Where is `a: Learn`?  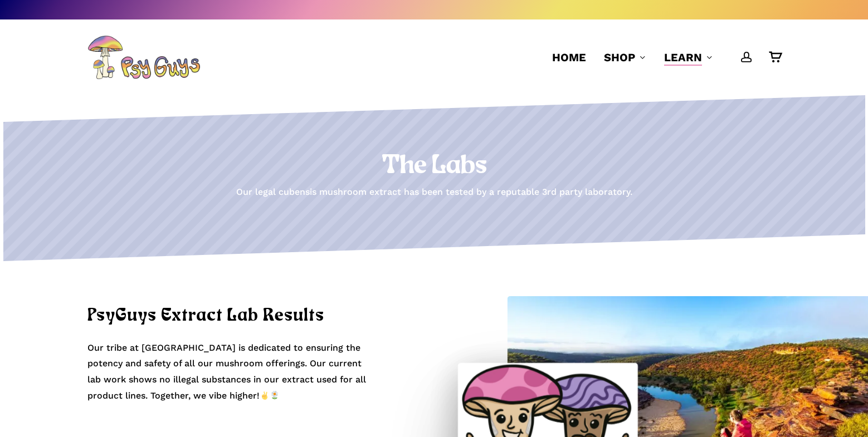
a: Learn is located at coordinates (688, 57).